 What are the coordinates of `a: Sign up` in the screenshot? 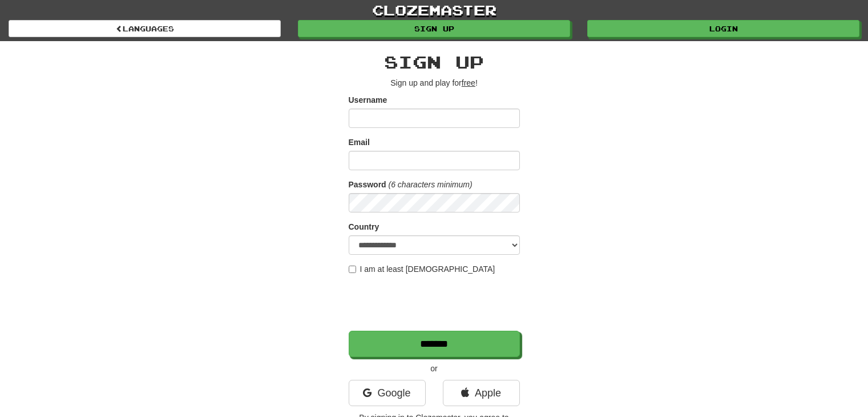 It's located at (434, 28).